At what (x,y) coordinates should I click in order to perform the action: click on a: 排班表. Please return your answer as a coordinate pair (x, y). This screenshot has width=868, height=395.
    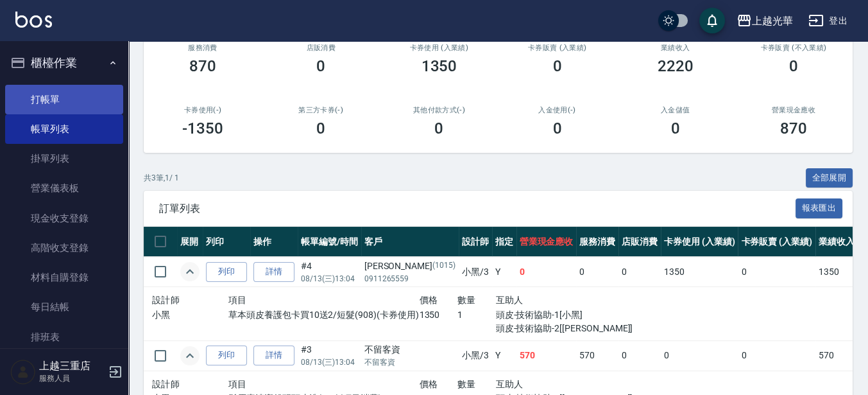
    Looking at the image, I should click on (64, 337).